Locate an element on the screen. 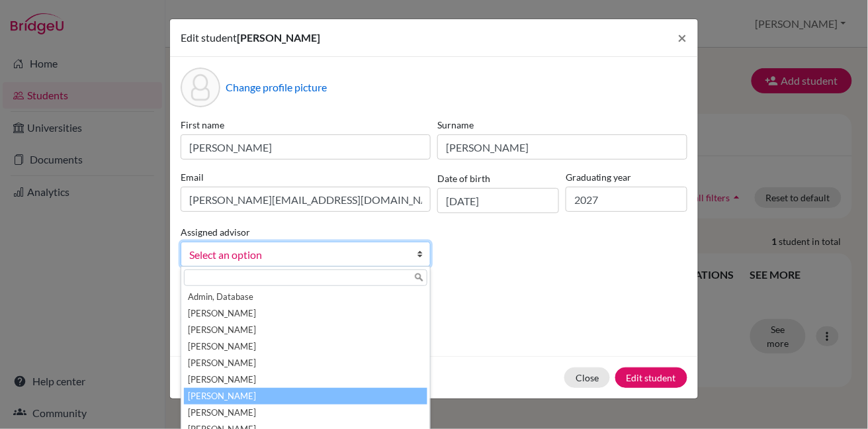 The height and width of the screenshot is (429, 868). input: dd/mm/yyyy is located at coordinates (498, 201).